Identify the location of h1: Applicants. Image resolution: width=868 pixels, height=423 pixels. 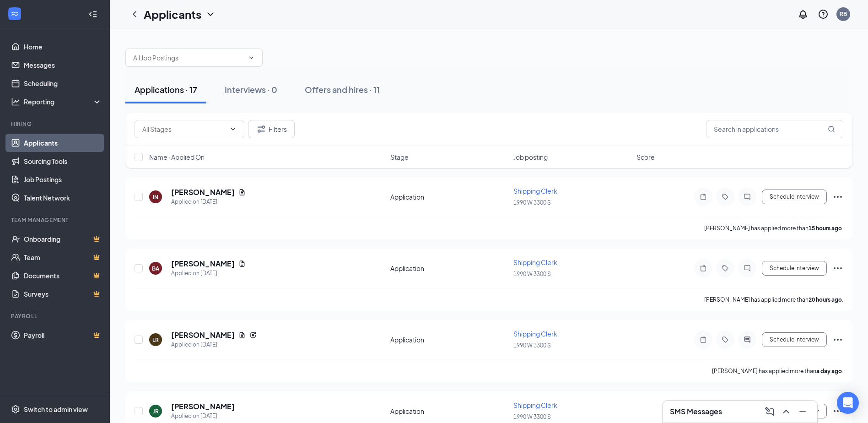
(173, 14).